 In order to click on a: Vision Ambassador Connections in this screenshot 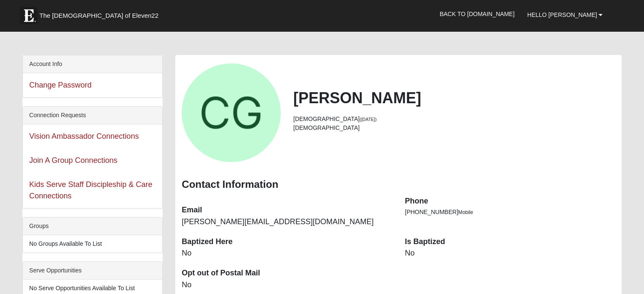, I will do `click(84, 136)`.